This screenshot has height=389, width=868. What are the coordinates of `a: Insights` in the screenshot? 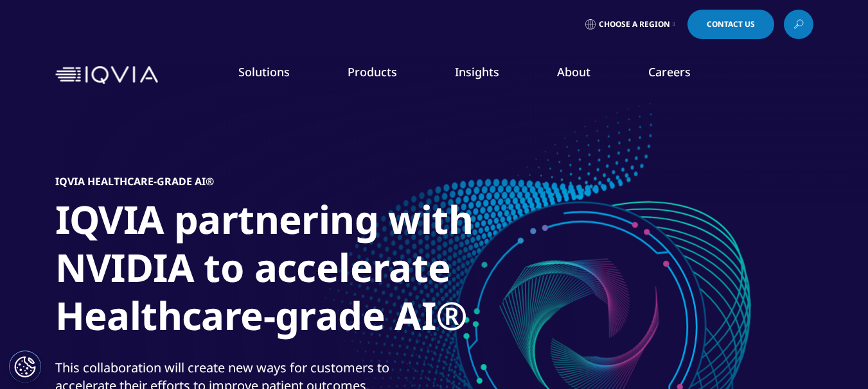 It's located at (477, 72).